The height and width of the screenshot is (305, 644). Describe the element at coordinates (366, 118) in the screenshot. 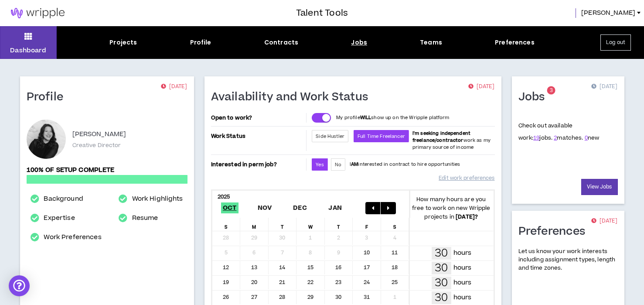

I see `strong: WILL` at that location.